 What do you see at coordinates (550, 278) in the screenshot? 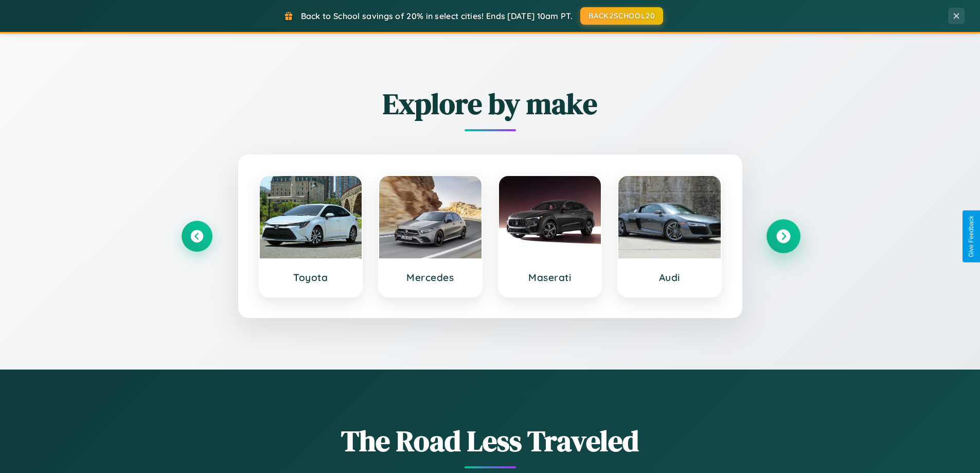
I see `h3: Maserati` at bounding box center [550, 278].